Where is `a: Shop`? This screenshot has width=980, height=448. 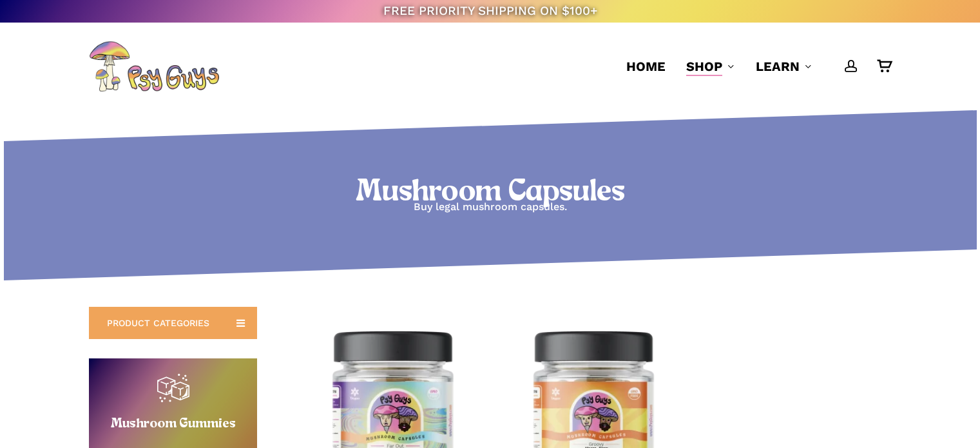 a: Shop is located at coordinates (711, 66).